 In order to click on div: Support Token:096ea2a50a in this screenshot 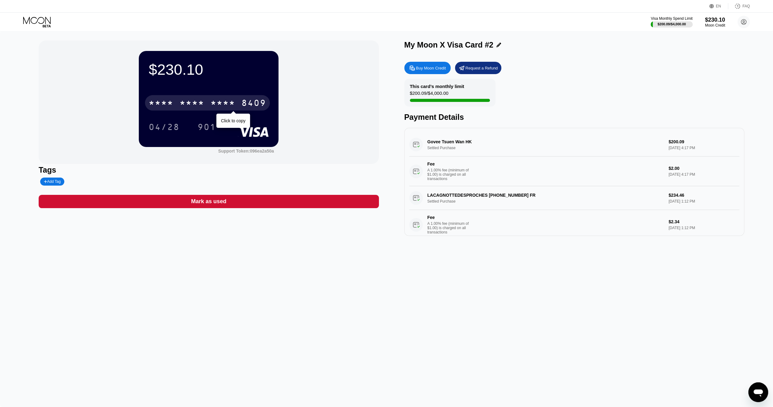, I will do `click(246, 151)`.